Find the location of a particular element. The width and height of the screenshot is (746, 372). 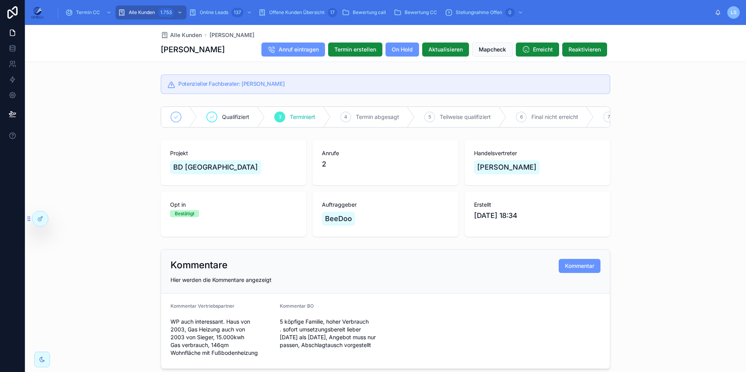

span: Kommentar BO is located at coordinates (296, 306).